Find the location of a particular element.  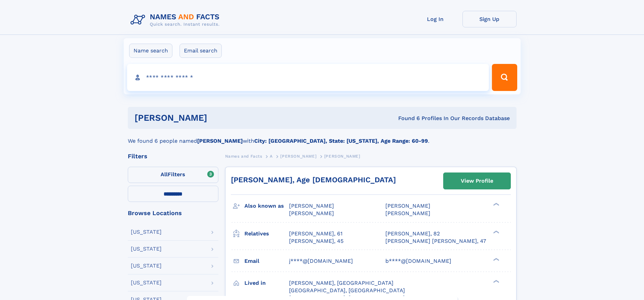

label: Filters is located at coordinates (173, 175).